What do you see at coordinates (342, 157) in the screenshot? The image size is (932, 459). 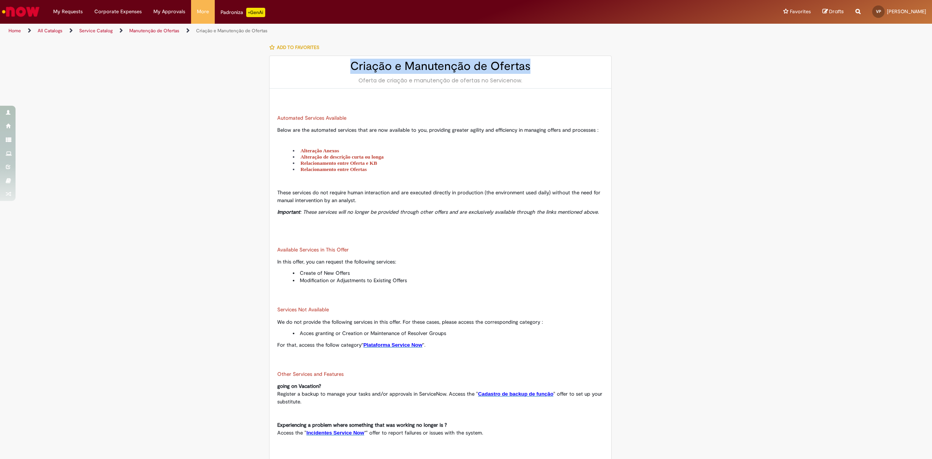 I see `a: Alteração de descrição curta ou longa` at bounding box center [342, 157].